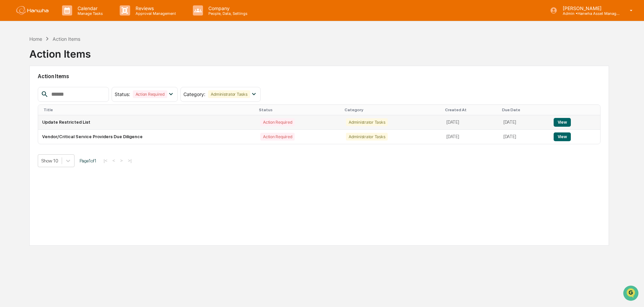 Image resolution: width=644 pixels, height=307 pixels. What do you see at coordinates (66, 88) in the screenshot?
I see `a: 🗄️Attestations` at bounding box center [66, 88].